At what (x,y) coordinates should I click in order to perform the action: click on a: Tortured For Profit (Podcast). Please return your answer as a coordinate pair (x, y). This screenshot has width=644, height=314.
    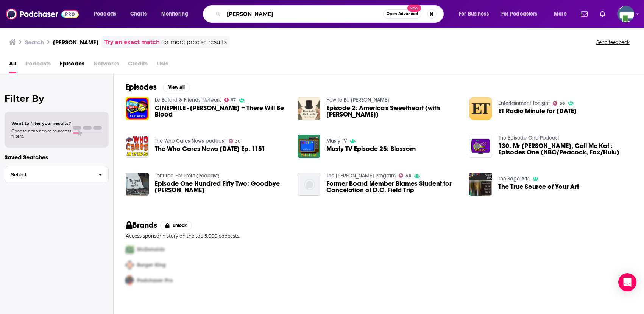
    Looking at the image, I should click on (187, 176).